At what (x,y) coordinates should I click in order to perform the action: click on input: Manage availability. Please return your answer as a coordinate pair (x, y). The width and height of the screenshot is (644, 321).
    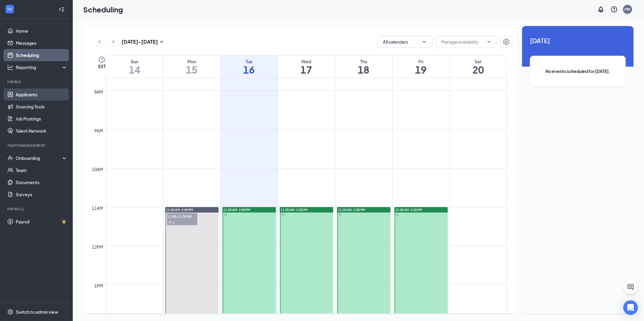
    Looking at the image, I should click on (463, 42).